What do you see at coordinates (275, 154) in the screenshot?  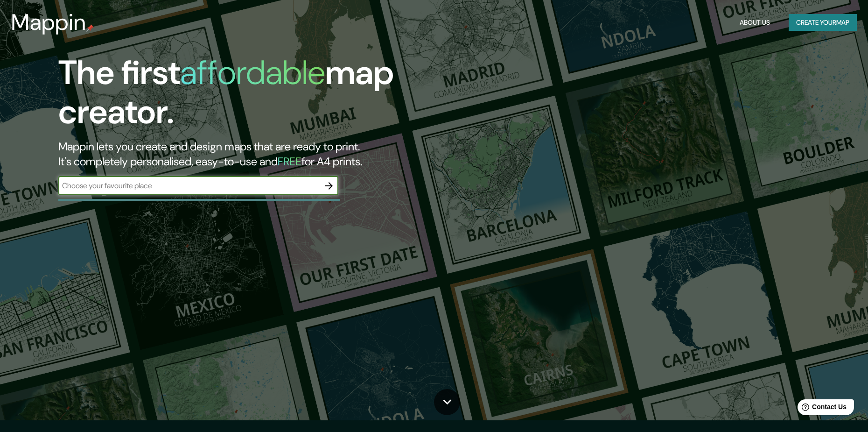 I see `h2: Mappin lets you create and design maps that are ready to print. It's completely personalised, eas...` at bounding box center [275, 154].